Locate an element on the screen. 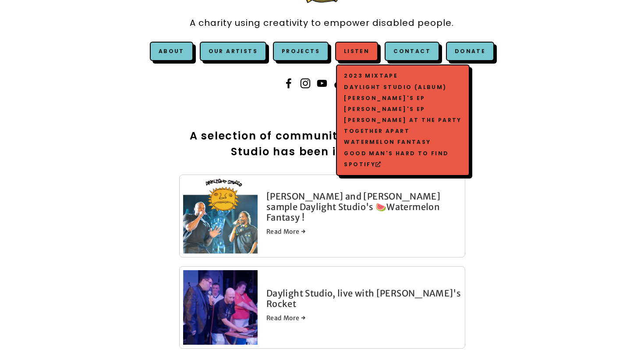  a: Good man's hard to find is located at coordinates (403, 153).